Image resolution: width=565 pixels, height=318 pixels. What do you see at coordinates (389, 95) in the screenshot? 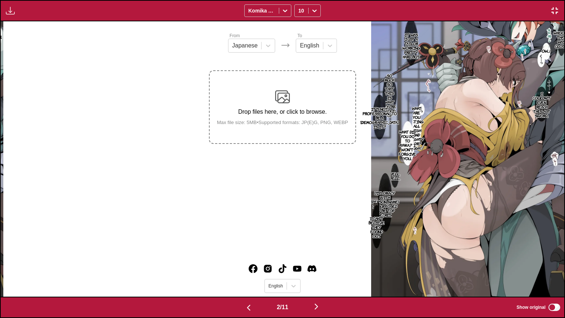
I see `p: So much so that this is what you're proud of.` at bounding box center [389, 95].